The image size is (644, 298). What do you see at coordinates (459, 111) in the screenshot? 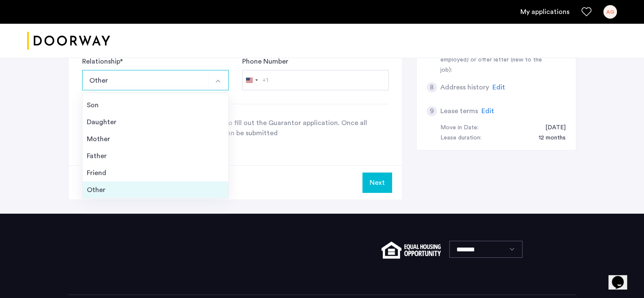
I see `h5: Lease terms` at bounding box center [459, 111].